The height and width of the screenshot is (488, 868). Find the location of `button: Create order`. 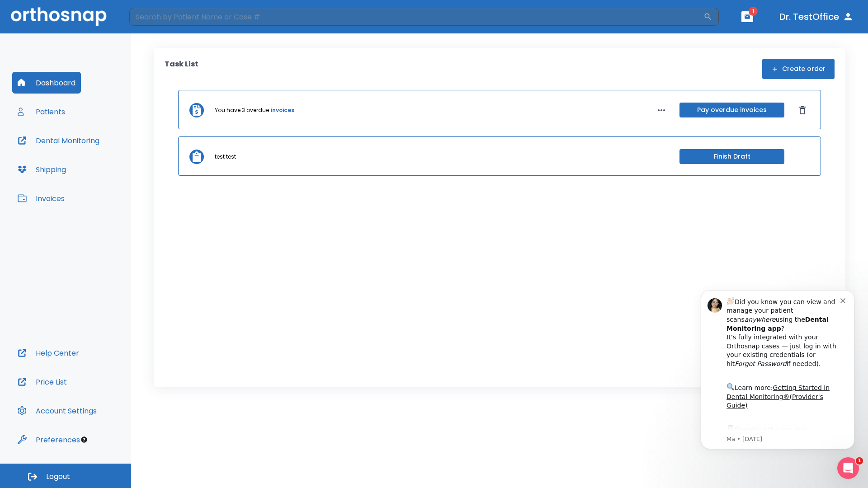

button: Create order is located at coordinates (798, 69).